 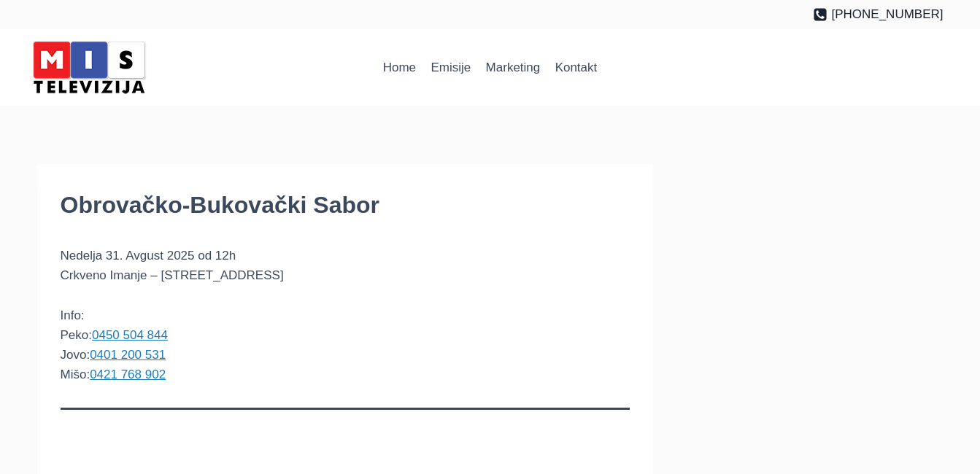 I want to click on a: 0401 200 531, so click(x=128, y=355).